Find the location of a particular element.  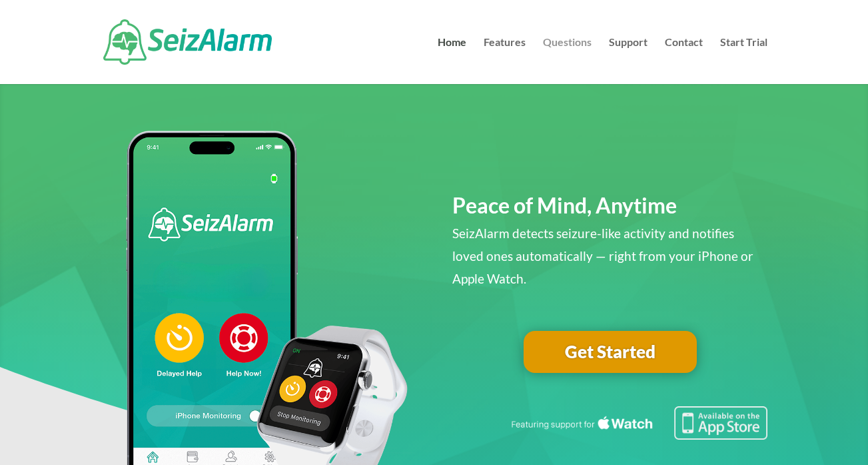

a: Features is located at coordinates (505, 61).